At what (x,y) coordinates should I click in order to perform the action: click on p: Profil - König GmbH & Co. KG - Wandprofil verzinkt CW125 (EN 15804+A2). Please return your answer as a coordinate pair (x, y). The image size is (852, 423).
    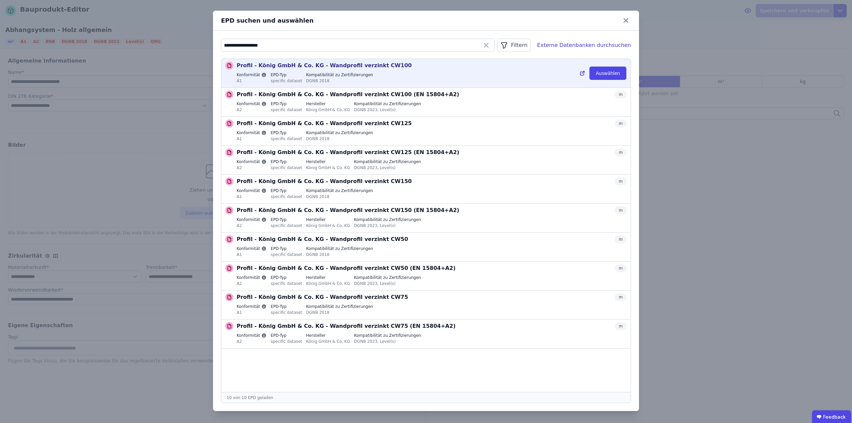
    Looking at the image, I should click on (348, 152).